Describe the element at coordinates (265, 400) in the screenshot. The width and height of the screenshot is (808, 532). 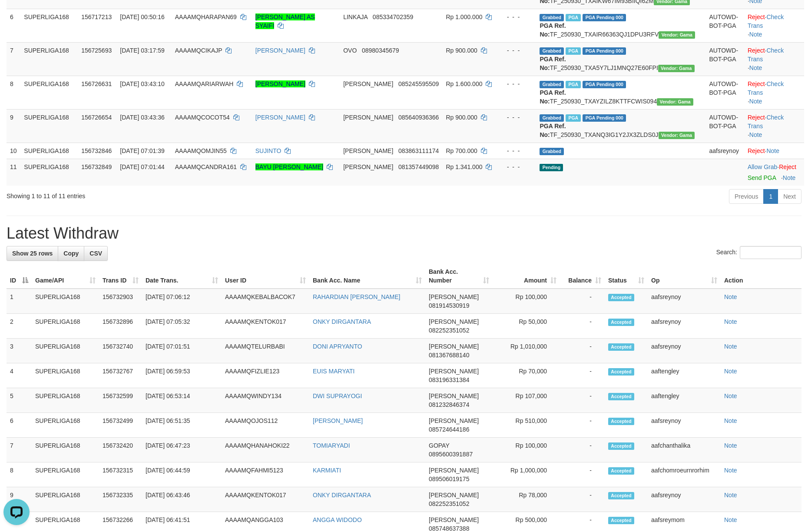
I see `td: AAAAMQWINDY134` at that location.